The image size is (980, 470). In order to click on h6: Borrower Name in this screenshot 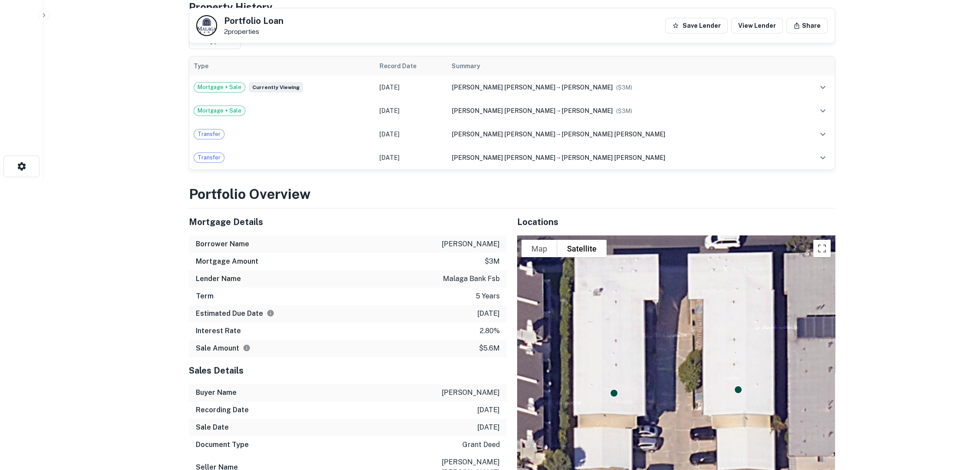, I will do `click(222, 244)`.